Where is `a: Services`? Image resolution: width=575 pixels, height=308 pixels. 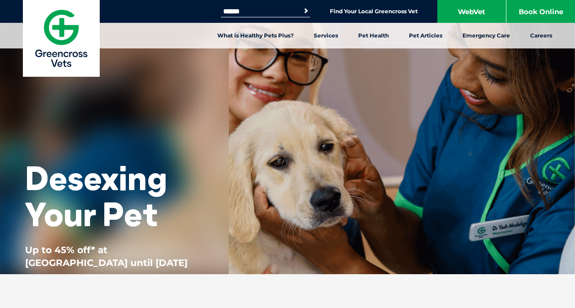
a: Services is located at coordinates (326, 36).